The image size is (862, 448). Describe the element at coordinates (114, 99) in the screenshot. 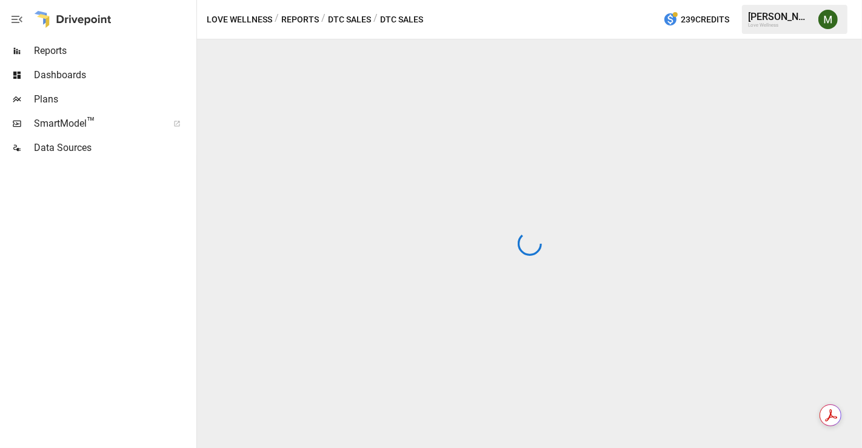

I see `span: Plans` at that location.